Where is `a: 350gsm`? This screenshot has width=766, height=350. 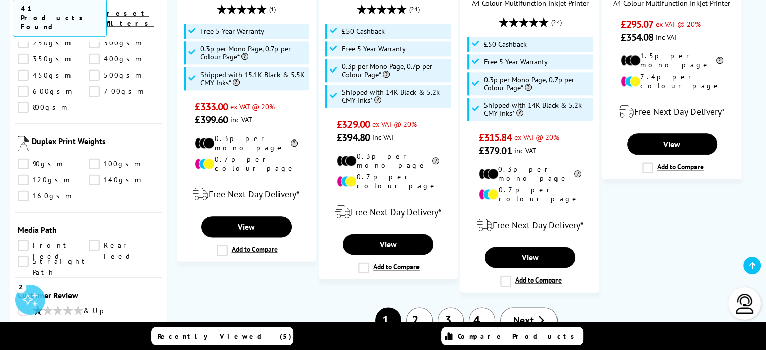
a: 350gsm is located at coordinates (53, 59).